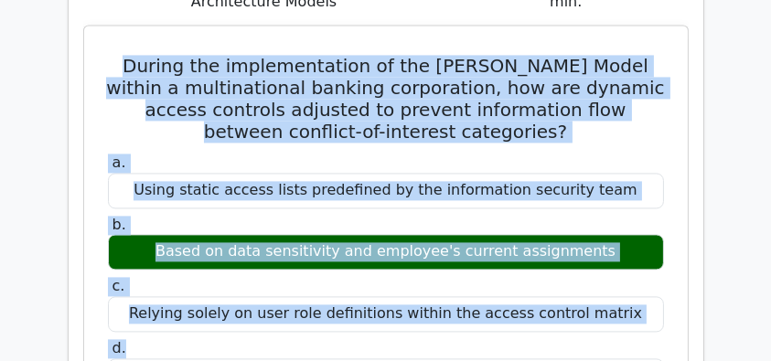  What do you see at coordinates (386, 252) in the screenshot?
I see `div: Based on data sensitivity and employee's current assignments` at bounding box center [386, 252].